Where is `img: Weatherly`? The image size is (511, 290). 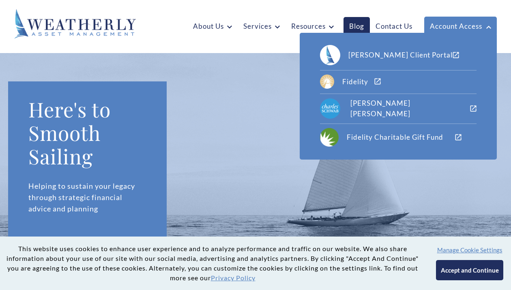 img: Weatherly is located at coordinates (75, 24).